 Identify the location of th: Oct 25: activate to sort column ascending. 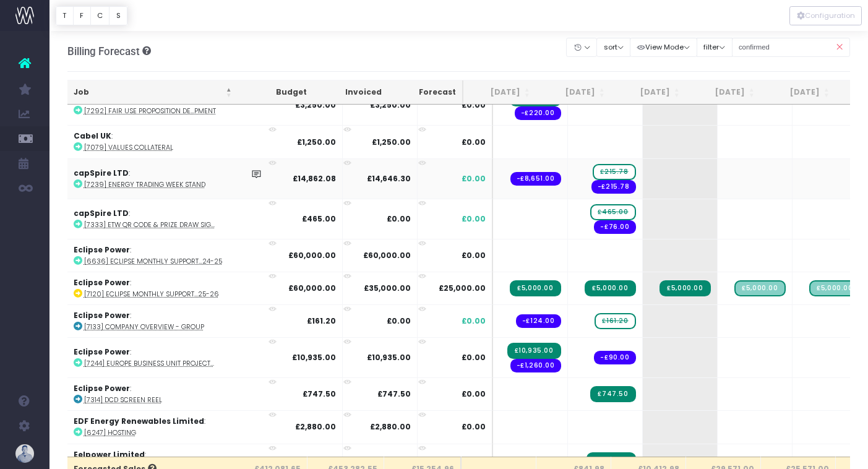
(649, 92).